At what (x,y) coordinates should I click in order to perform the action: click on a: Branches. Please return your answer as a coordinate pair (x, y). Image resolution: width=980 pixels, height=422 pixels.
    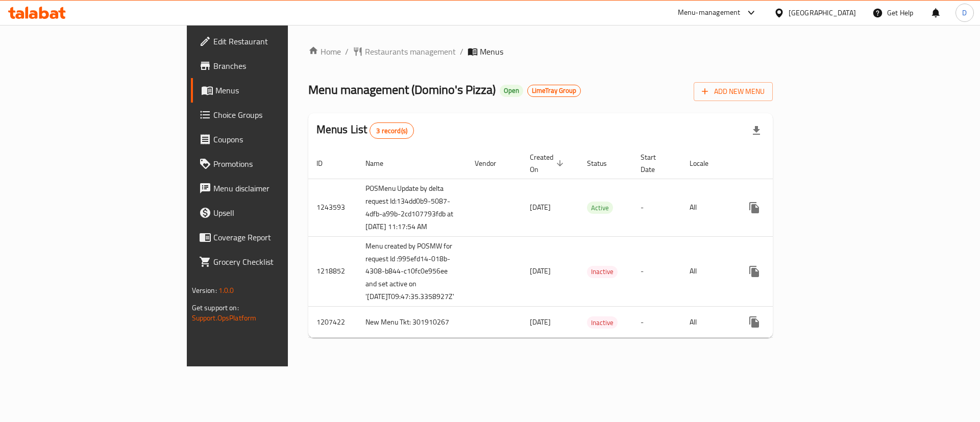
    Looking at the image, I should click on (270, 66).